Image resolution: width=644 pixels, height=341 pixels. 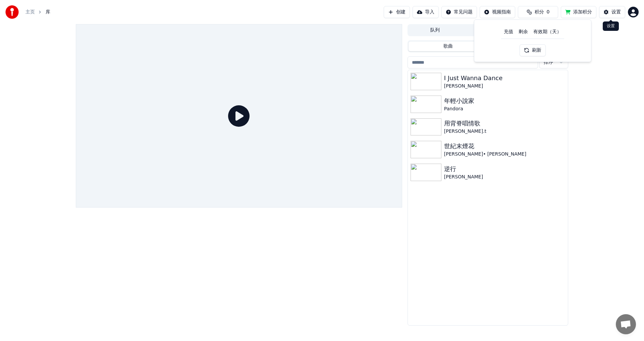 I want to click on img: youka, so click(x=12, y=12).